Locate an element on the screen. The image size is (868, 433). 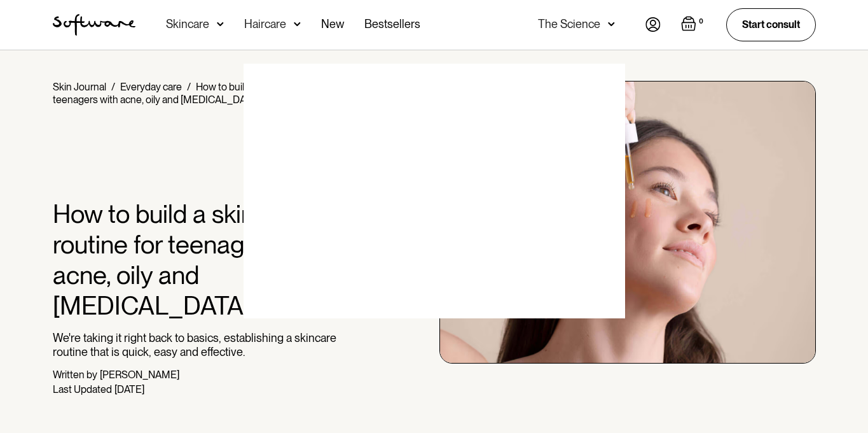
a: home is located at coordinates (94, 25).